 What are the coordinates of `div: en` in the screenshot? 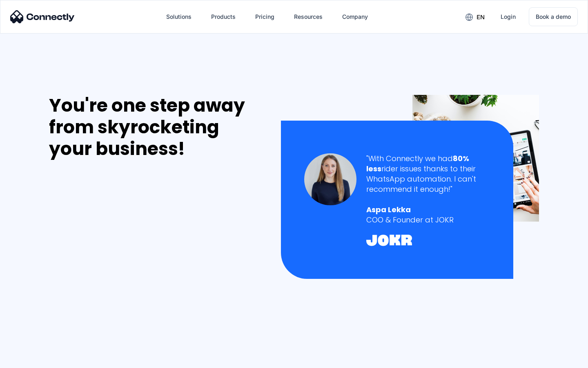 It's located at (481, 17).